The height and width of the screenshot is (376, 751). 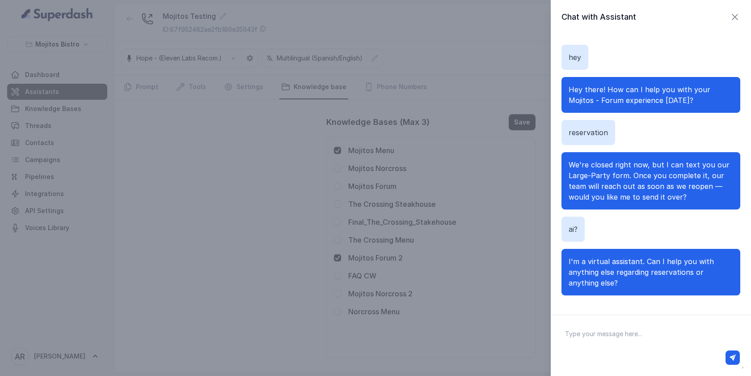 What do you see at coordinates (641, 272) in the screenshot?
I see `span: I'm a virtual assistant. Can I help you with anything else regarding reservations or anything else?` at bounding box center [641, 272].